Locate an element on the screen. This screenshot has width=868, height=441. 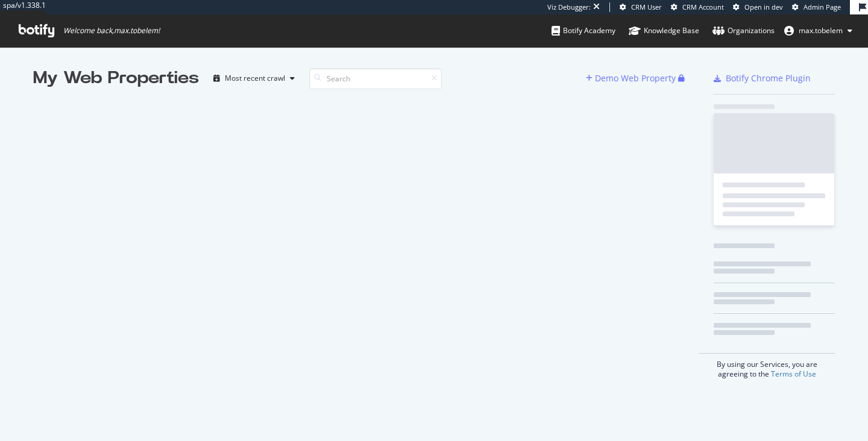
span: CRM Account is located at coordinates (703, 6).